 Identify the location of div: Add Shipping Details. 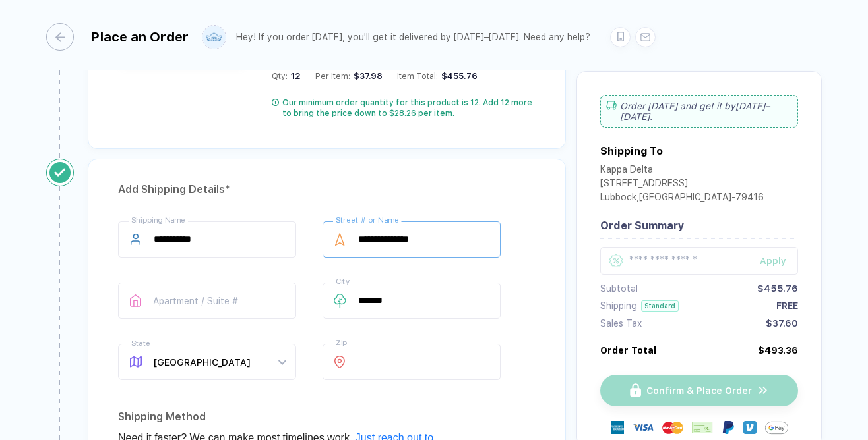
(326, 190).